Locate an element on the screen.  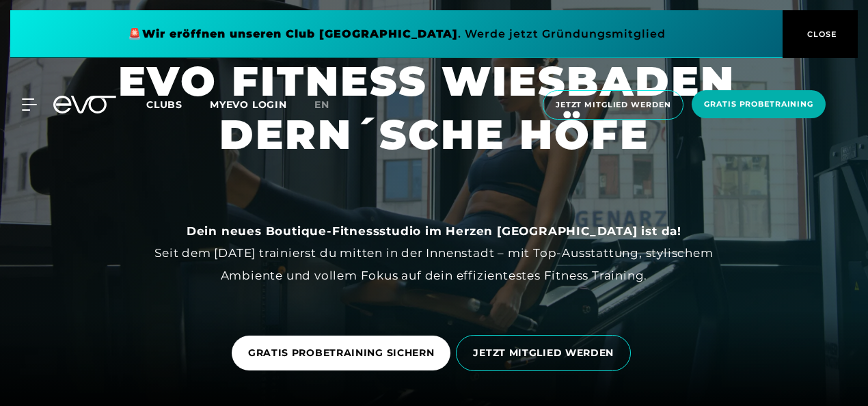
a: Jetzt Mitglied werden is located at coordinates (613, 105).